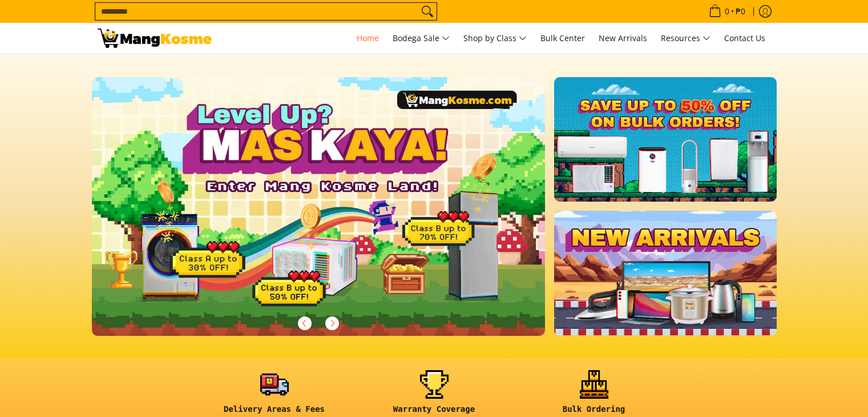  What do you see at coordinates (427, 11) in the screenshot?
I see `button: Search` at bounding box center [427, 11].